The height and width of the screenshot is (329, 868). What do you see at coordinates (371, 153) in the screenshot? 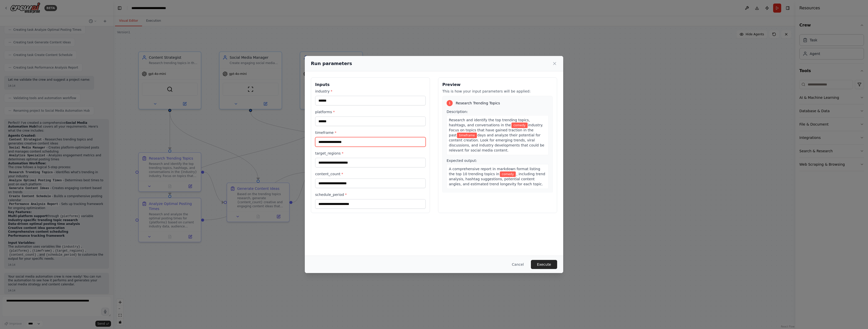
I see `label: target_regions` at bounding box center [371, 153].